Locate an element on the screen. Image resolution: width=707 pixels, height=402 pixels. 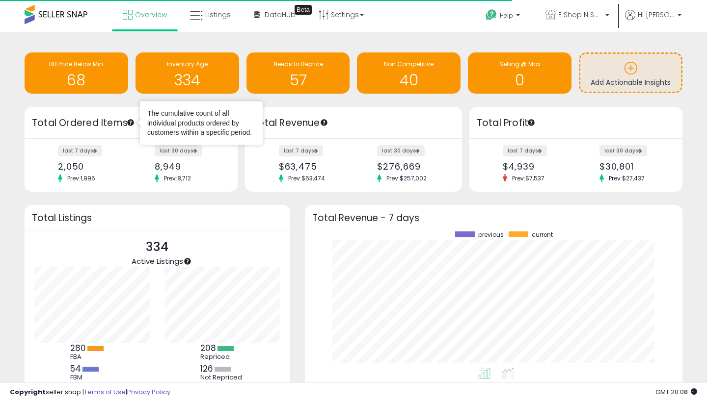
div: 8,949 is located at coordinates (187, 166).